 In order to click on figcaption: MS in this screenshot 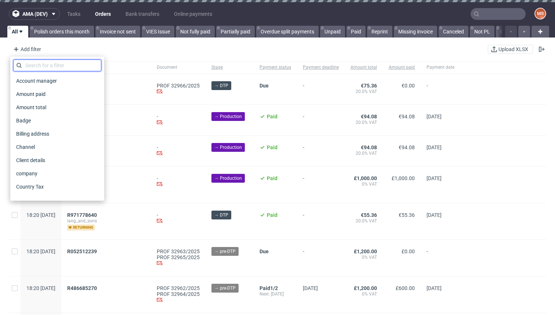, I will do `click(541, 14)`.